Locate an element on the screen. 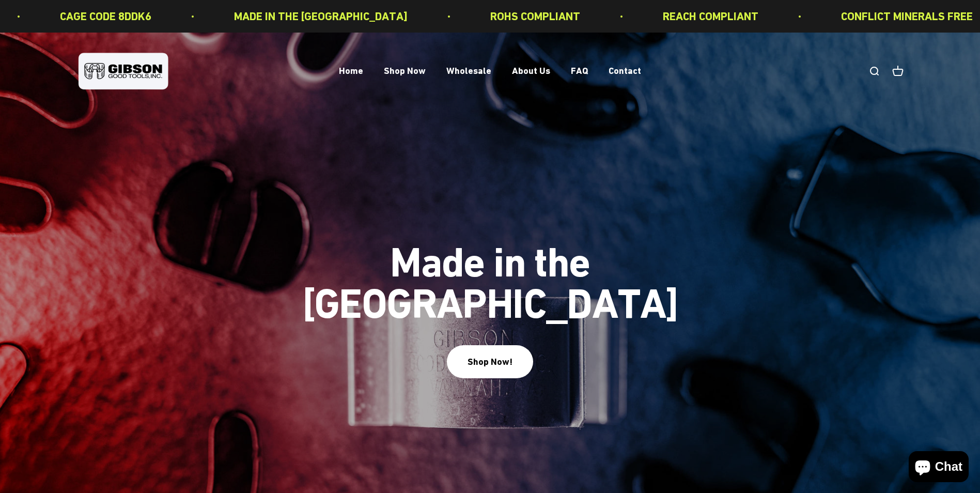 This screenshot has height=493, width=980. a: Wholesale is located at coordinates (469, 71).